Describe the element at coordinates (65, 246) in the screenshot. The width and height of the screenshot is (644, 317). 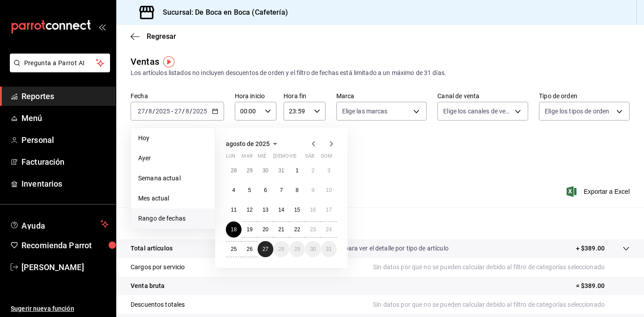
I see `span: Recomienda Parrot` at that location.